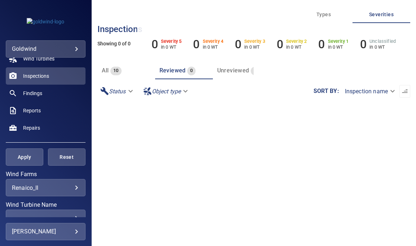 This screenshot has height=246, width=416. I want to click on div: goldwind, so click(45, 49).